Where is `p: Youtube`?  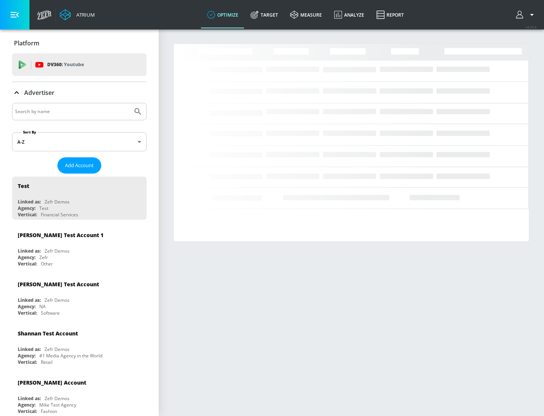
p: Youtube is located at coordinates (74, 64).